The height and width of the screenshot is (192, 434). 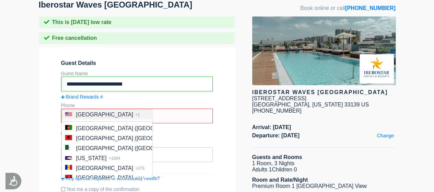 What do you see at coordinates (324, 51) in the screenshot?
I see `img: hotel image` at bounding box center [324, 51].